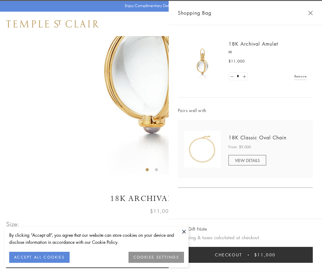 This screenshot has width=322, height=272. Describe the element at coordinates (39, 258) in the screenshot. I see `button: ACCEPT ALL COOKIES` at that location.